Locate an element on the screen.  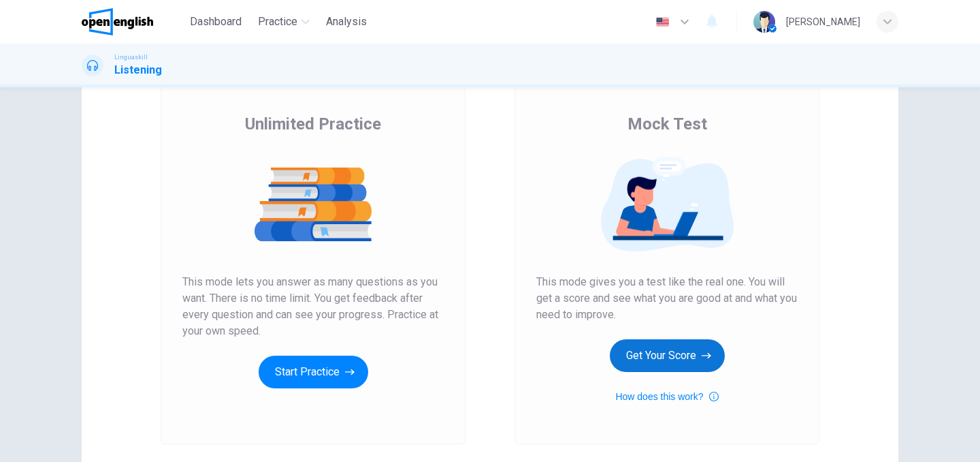
span: Analysis is located at coordinates (347, 22).